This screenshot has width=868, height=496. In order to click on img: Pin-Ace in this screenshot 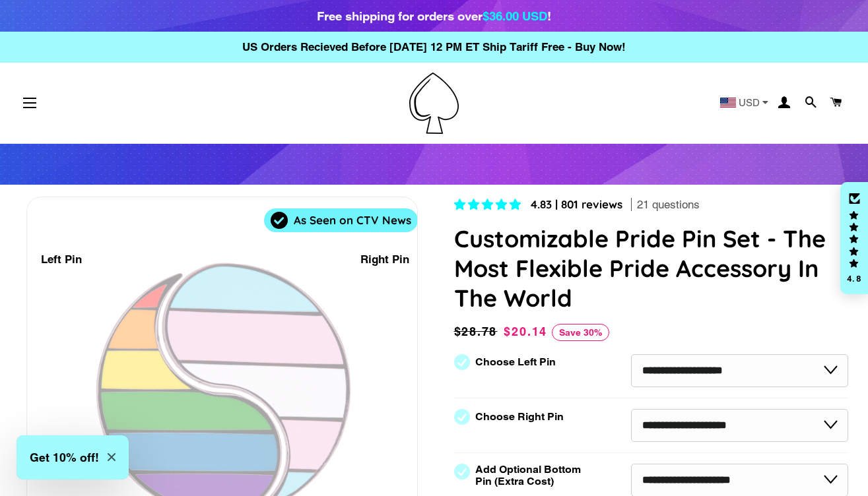, I will do `click(434, 103)`.